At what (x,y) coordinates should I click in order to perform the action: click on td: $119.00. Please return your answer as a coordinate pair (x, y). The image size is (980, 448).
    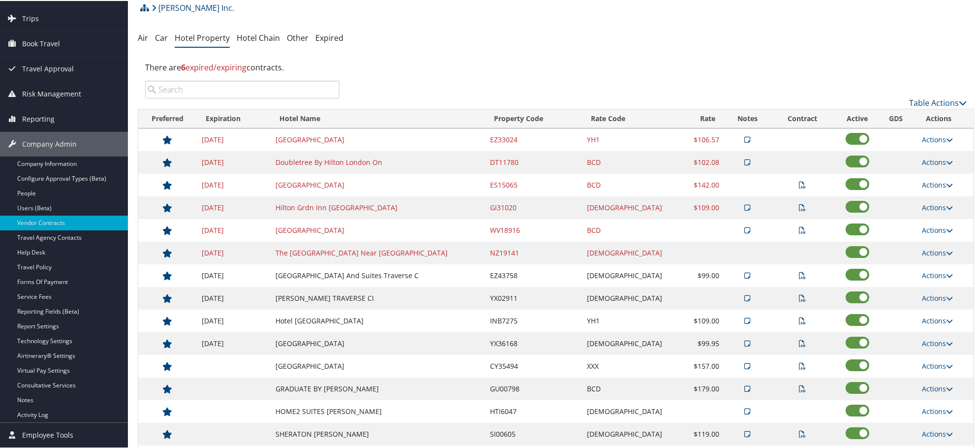
    Looking at the image, I should click on (703, 433).